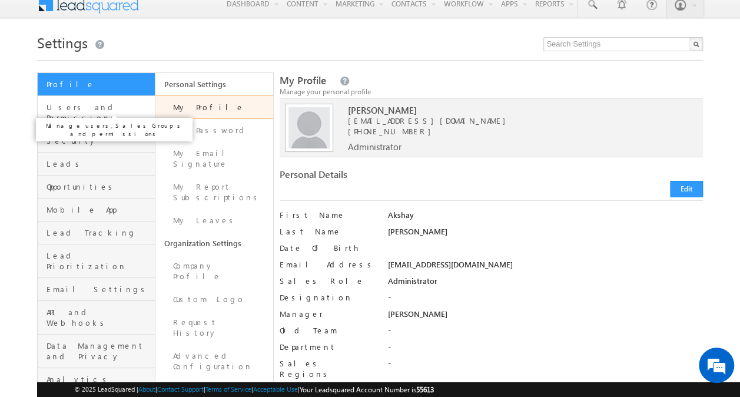  What do you see at coordinates (329, 347) in the screenshot?
I see `label: Department` at bounding box center [329, 347].